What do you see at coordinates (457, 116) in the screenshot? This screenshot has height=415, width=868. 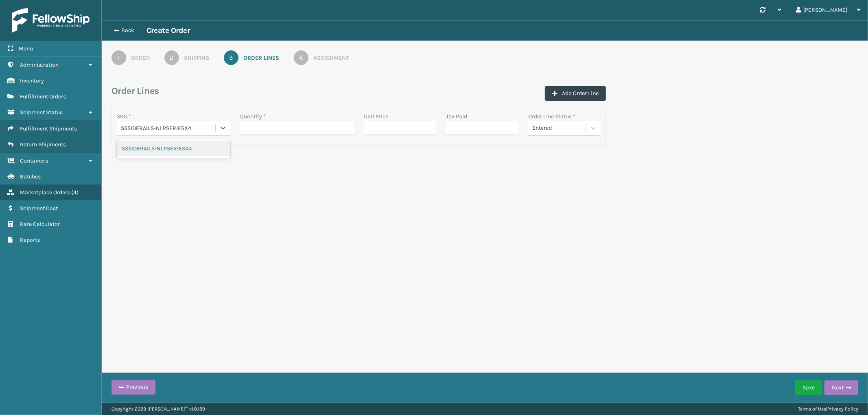 I see `label: Tax Paid` at bounding box center [457, 116].